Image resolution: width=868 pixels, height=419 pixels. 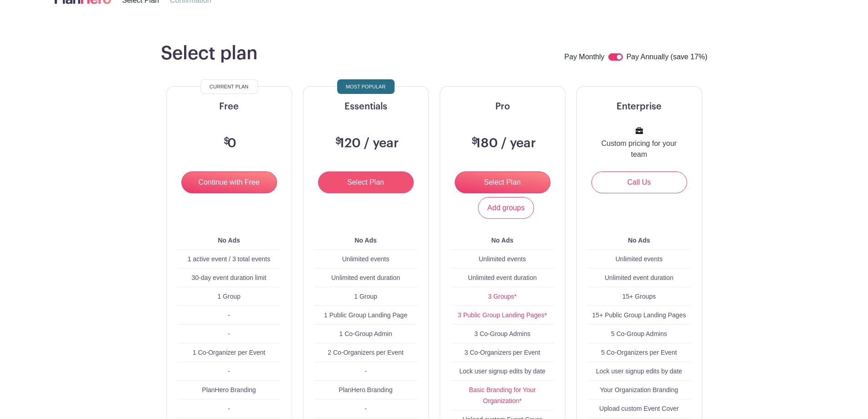 What do you see at coordinates (229, 86) in the screenshot?
I see `span: Current Plan` at bounding box center [229, 86].